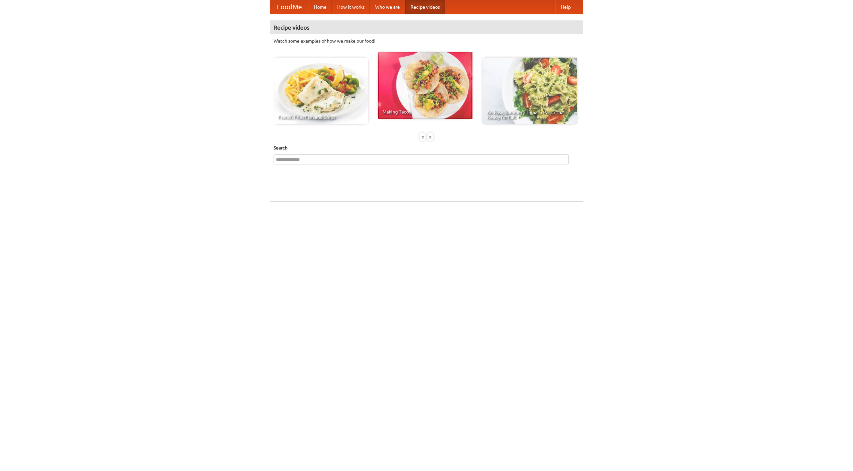 This screenshot has height=471, width=853. Describe the element at coordinates (566, 7) in the screenshot. I see `a: Help` at that location.